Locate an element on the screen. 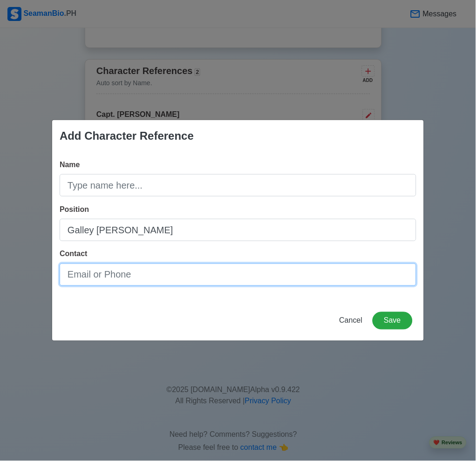 Image resolution: width=476 pixels, height=461 pixels. button: Save is located at coordinates (393, 321).